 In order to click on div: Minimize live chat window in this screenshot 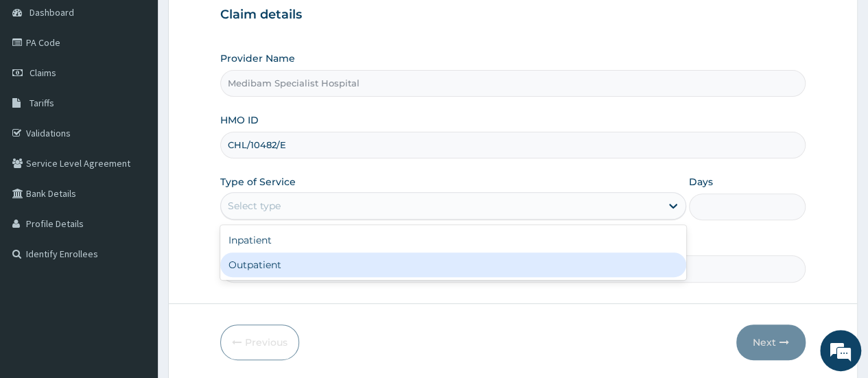, I will do `click(241, 23)`.